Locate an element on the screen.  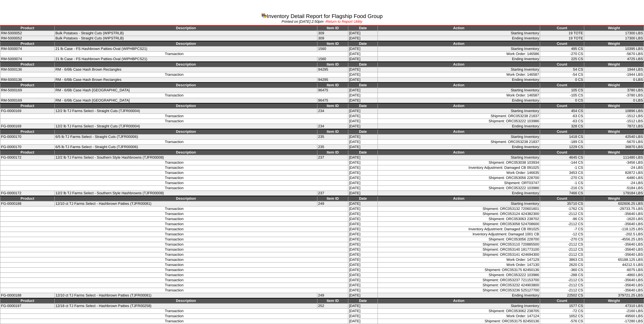
td: 1560 is located at coordinates (332, 49).